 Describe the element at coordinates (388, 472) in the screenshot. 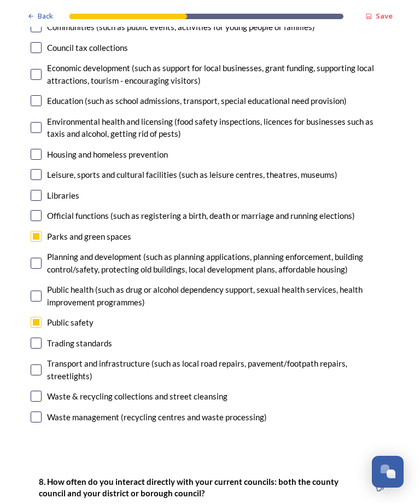

I see `button: Open Chat` at that location.